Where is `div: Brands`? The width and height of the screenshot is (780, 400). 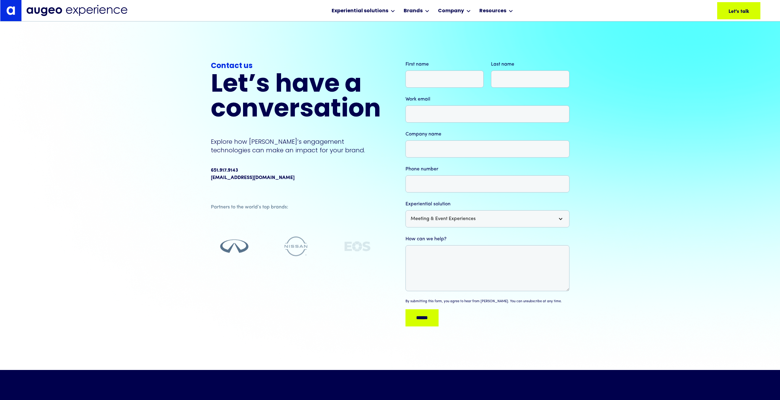
div: Brands is located at coordinates (413, 11).